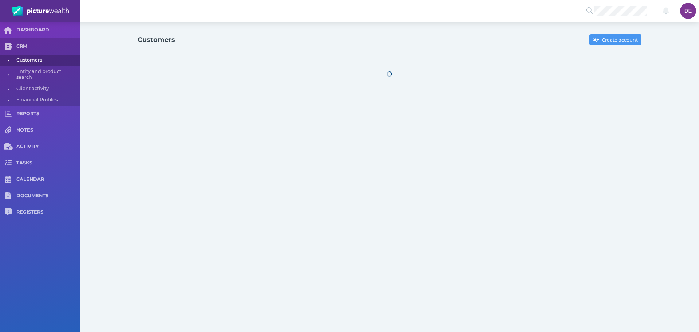 This screenshot has width=699, height=332. I want to click on span: CRM, so click(48, 46).